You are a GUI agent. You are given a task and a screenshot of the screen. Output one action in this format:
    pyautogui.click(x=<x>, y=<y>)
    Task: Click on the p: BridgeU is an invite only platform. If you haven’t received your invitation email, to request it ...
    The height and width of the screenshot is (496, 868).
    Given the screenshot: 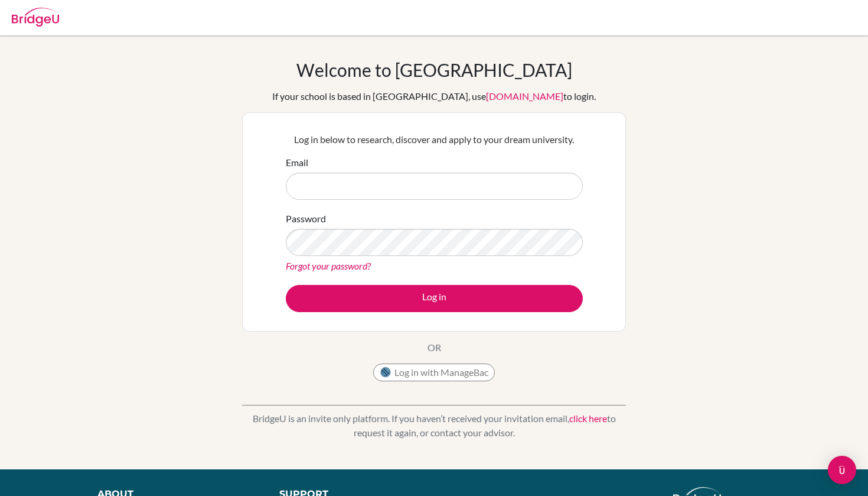 What is the action you would take?
    pyautogui.click(x=434, y=425)
    